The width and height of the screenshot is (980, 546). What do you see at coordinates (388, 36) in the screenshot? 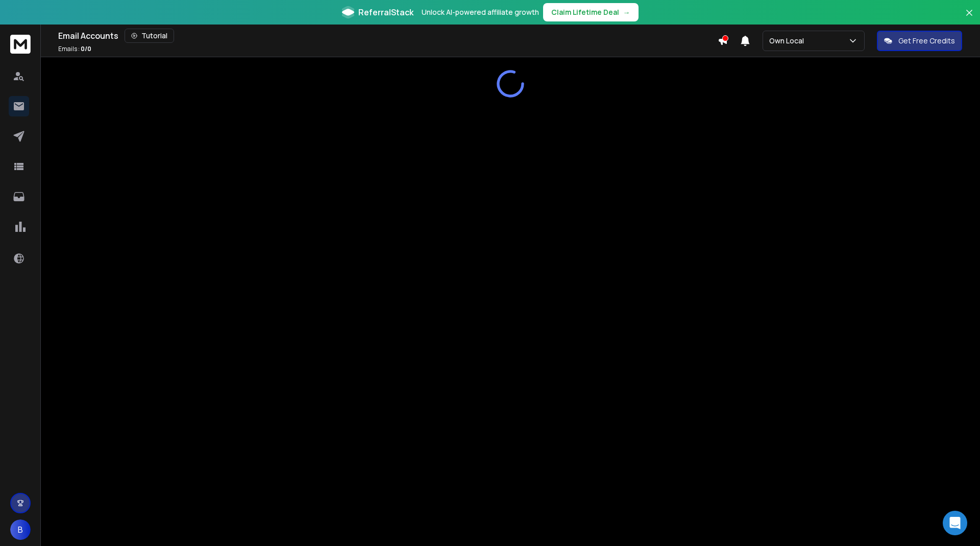
I see `div: Email Accounts` at bounding box center [388, 36].